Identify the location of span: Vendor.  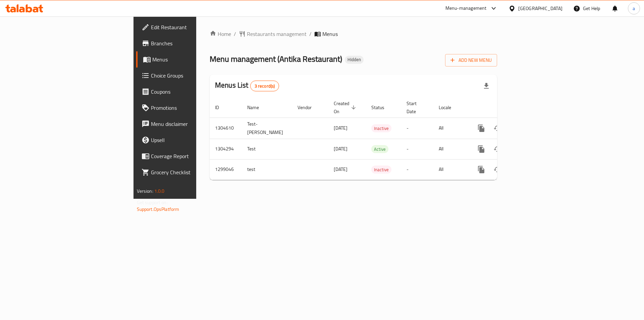
(309, 107).